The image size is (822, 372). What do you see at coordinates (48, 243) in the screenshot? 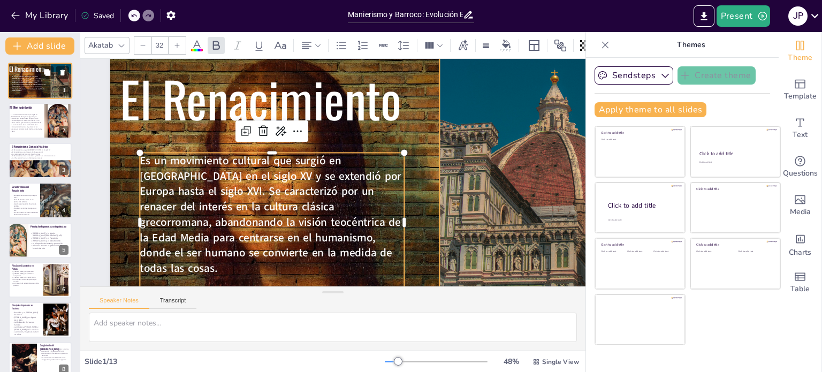
I see `span: La búsqueda de simetría y proporción` at bounding box center [48, 243].